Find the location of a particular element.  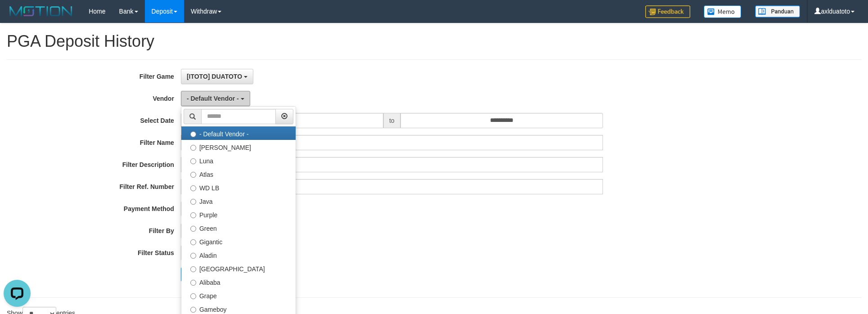

button: Open LiveChat chat widget is located at coordinates (17, 17).